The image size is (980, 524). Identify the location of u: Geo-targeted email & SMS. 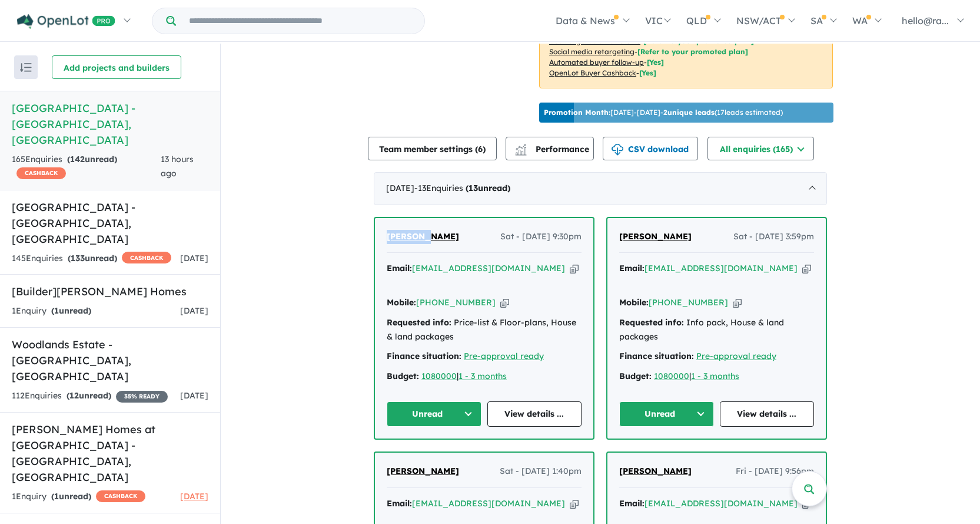
(595, 41).